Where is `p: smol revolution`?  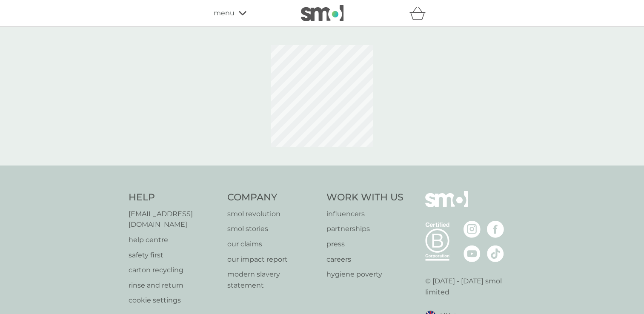
p: smol revolution is located at coordinates (272, 214).